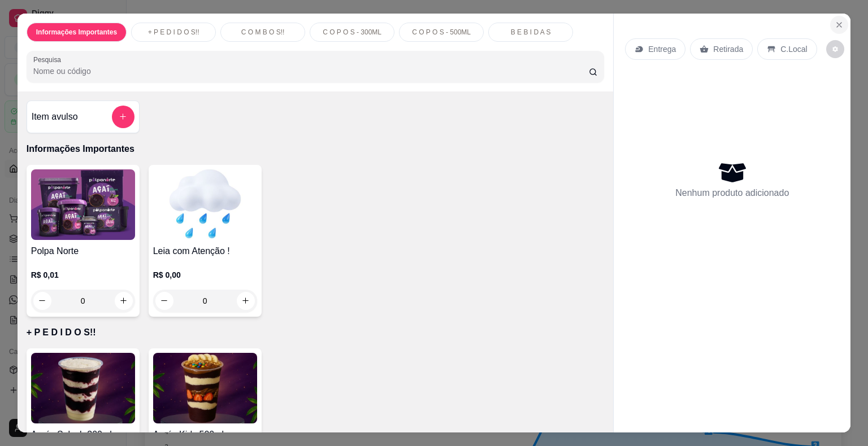 The width and height of the screenshot is (868, 446). Describe the element at coordinates (661, 49) in the screenshot. I see `p: Entrega` at that location.